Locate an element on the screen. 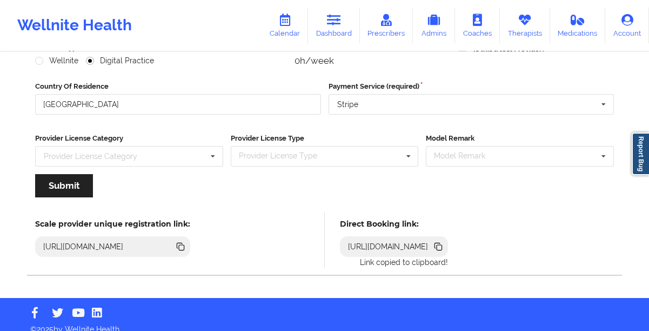 The width and height of the screenshot is (649, 331). a: Report Bug is located at coordinates (640, 153).